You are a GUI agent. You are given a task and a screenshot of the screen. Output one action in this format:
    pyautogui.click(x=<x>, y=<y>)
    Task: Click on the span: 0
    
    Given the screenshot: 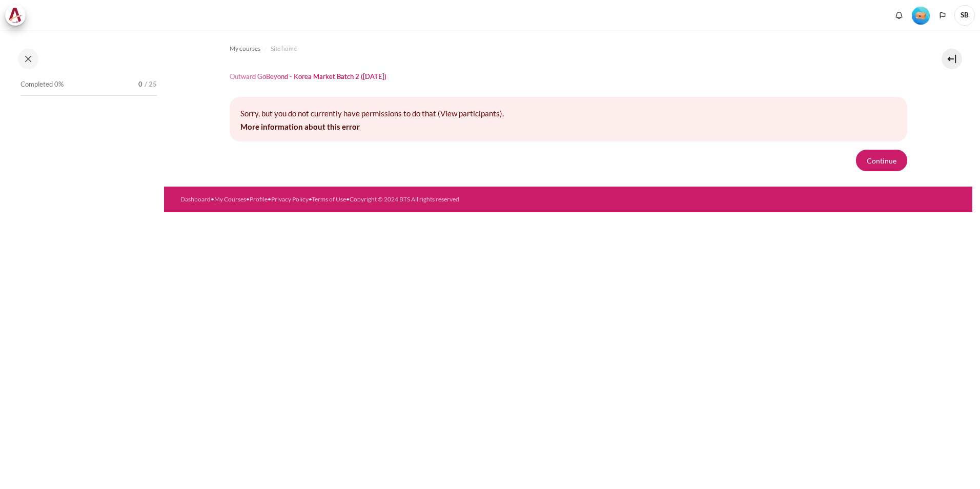 What is the action you would take?
    pyautogui.click(x=140, y=84)
    